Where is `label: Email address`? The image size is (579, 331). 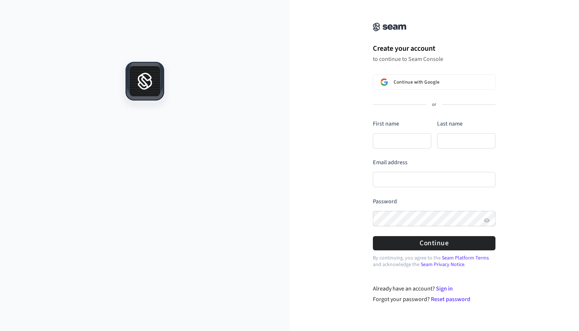 label: Email address is located at coordinates (390, 162).